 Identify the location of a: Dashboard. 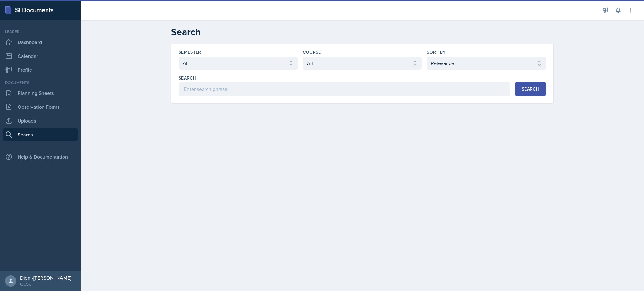
(40, 42).